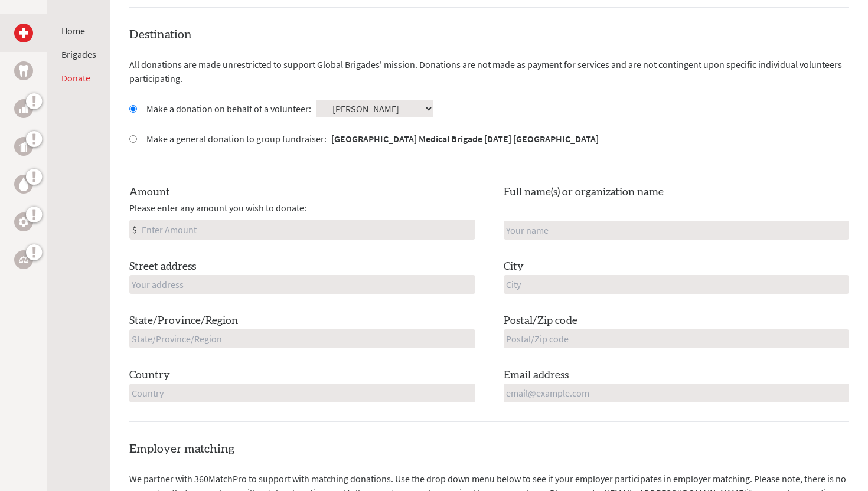  What do you see at coordinates (676, 339) in the screenshot?
I see `input: Postal/Zip code` at bounding box center [676, 339].